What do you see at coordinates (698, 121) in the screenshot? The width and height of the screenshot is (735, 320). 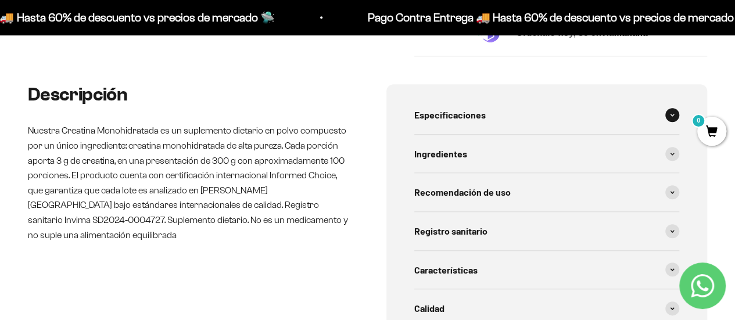 I see `mark: 0` at bounding box center [698, 121].